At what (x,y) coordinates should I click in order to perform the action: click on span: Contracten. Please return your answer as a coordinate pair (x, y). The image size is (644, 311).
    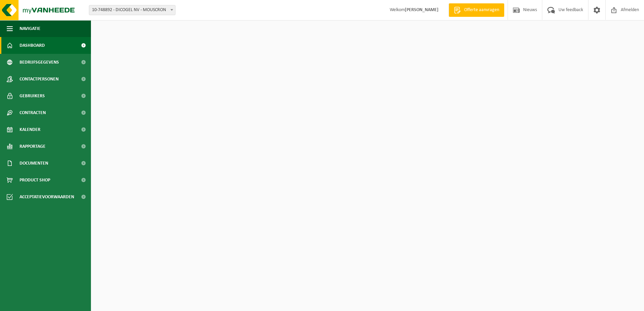
    Looking at the image, I should click on (33, 113).